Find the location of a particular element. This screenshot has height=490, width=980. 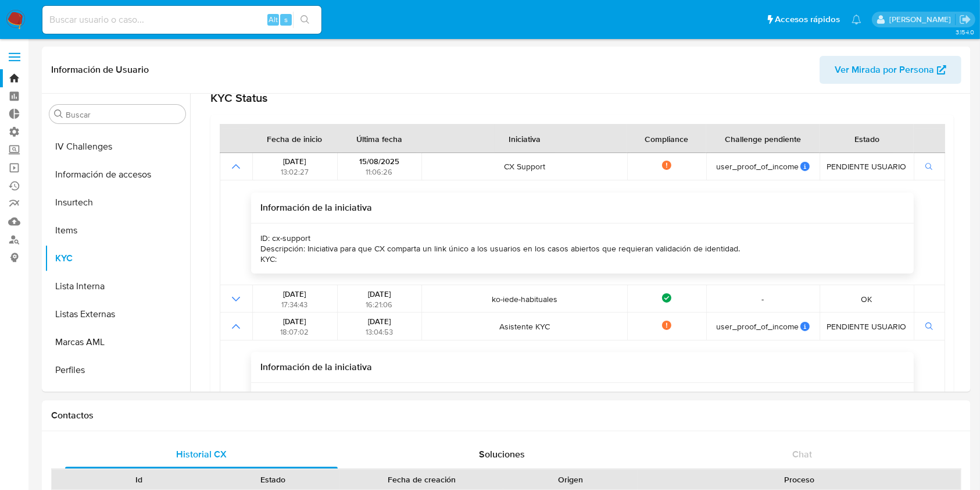

button: search-icon is located at coordinates (305, 20).